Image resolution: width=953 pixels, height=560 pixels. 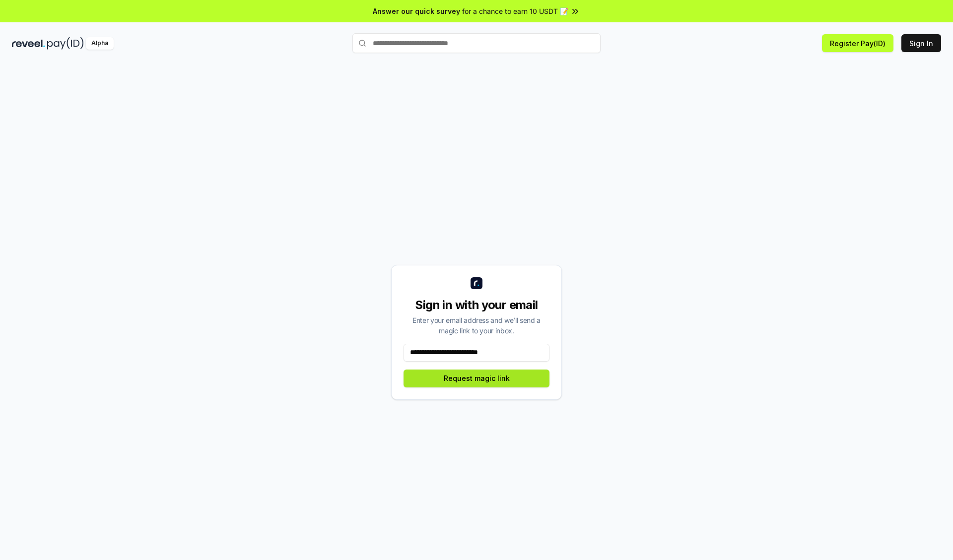 What do you see at coordinates (476, 379) in the screenshot?
I see `button: Request magic link` at bounding box center [476, 379].